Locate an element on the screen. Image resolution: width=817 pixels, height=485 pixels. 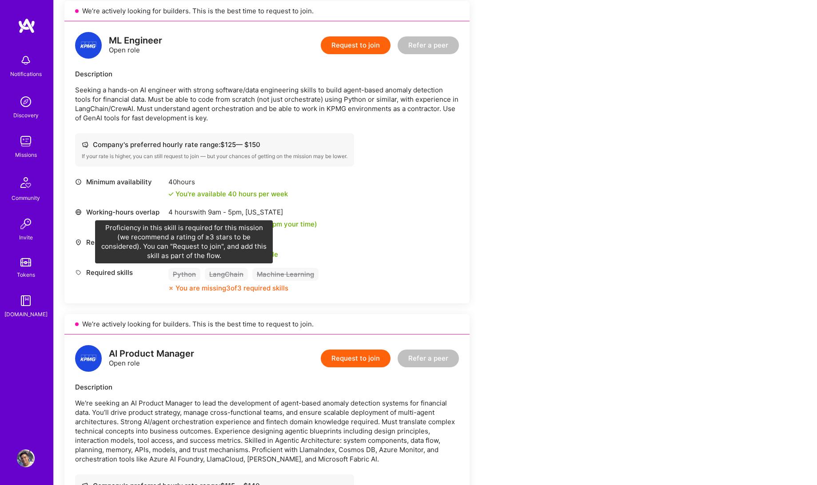
img: teamwork is located at coordinates (26, 141).